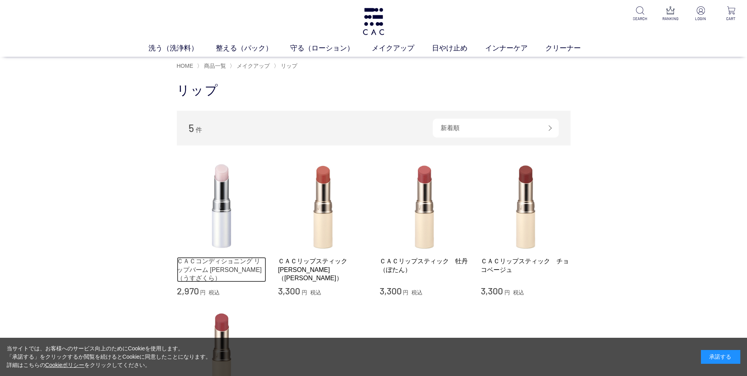 The width and height of the screenshot is (747, 376). What do you see at coordinates (572, 48) in the screenshot?
I see `a: クリーナー` at bounding box center [572, 48].